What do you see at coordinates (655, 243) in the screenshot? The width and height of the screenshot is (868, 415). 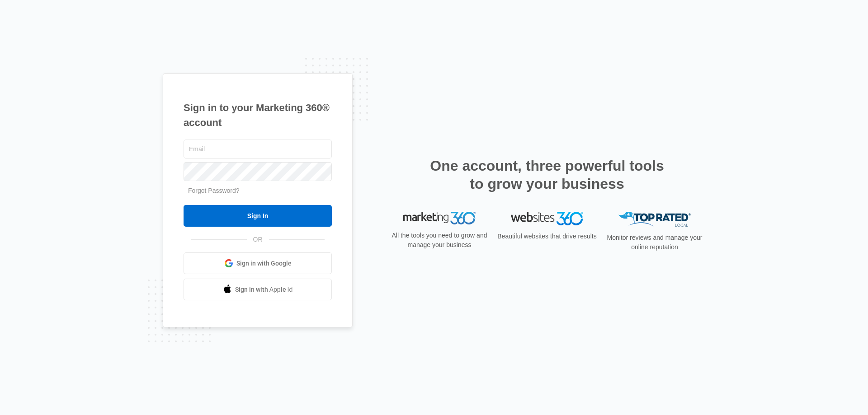 I see `p: Monitor reviews and manage your online reputation` at bounding box center [655, 243].